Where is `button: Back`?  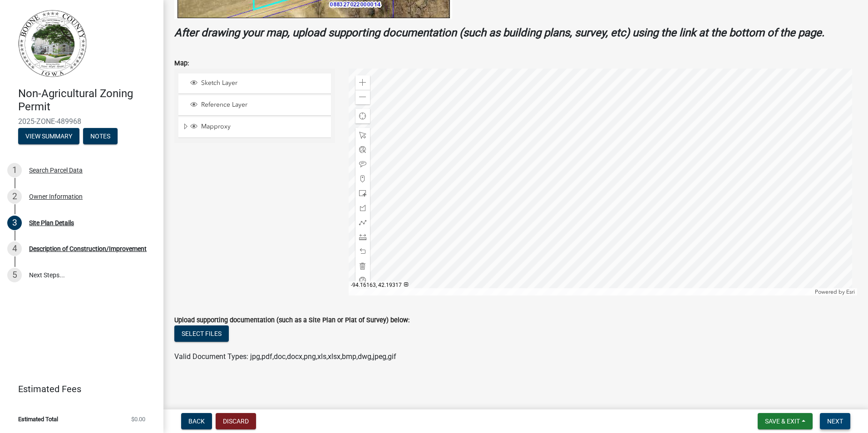 button: Back is located at coordinates (197, 421).